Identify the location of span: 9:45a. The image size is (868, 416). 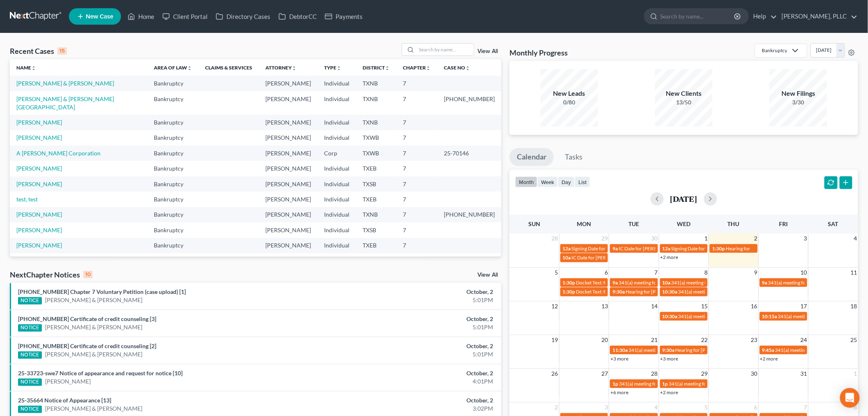
(769, 350).